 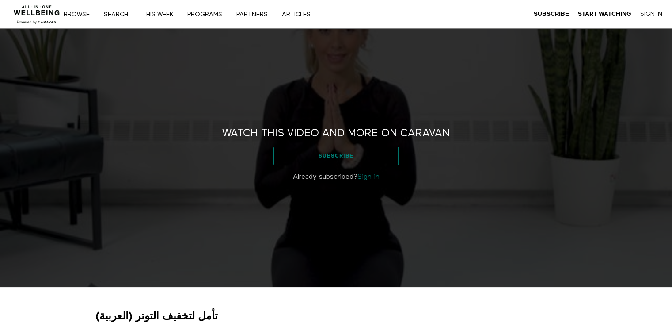 What do you see at coordinates (161, 15) in the screenshot?
I see `a: THIS WEEK` at bounding box center [161, 15].